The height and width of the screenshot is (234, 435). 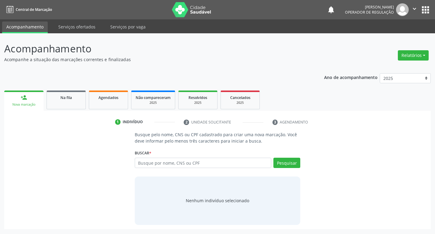 I want to click on a: Central de Marcação, so click(x=28, y=9).